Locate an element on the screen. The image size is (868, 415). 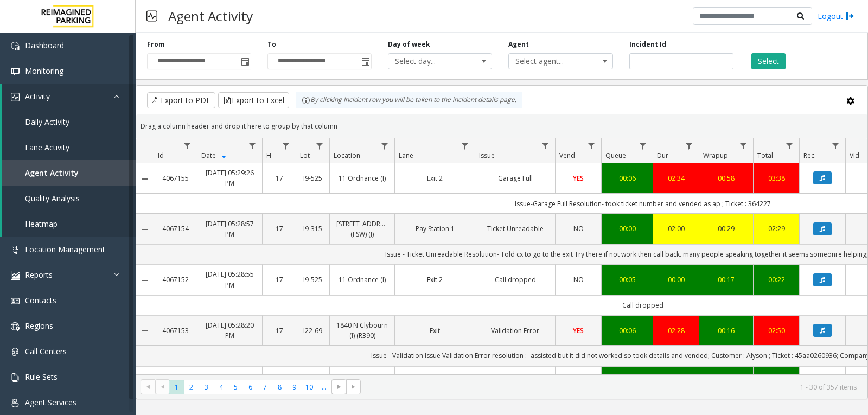
span: Location is located at coordinates (347, 155).